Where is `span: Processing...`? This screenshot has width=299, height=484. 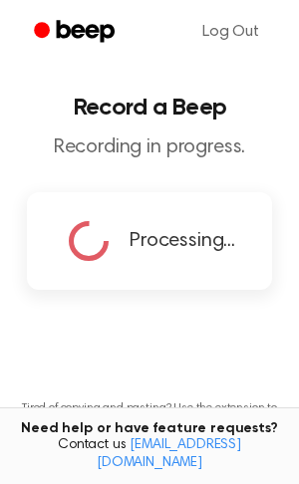
span: Processing... is located at coordinates (182, 241).